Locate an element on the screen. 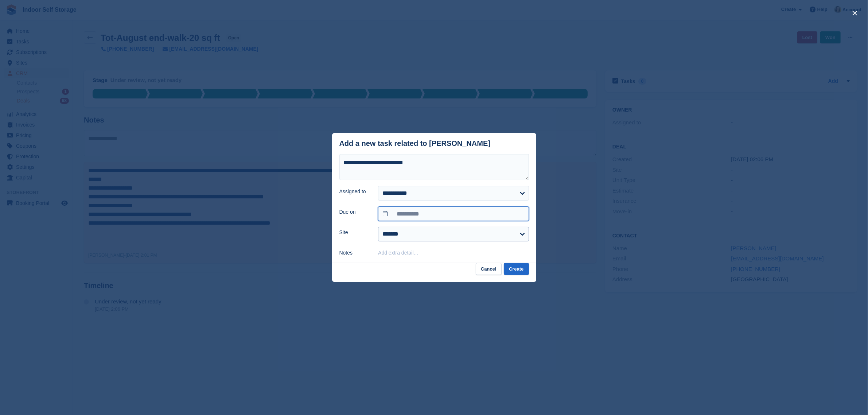  button: Create is located at coordinates (516, 269).